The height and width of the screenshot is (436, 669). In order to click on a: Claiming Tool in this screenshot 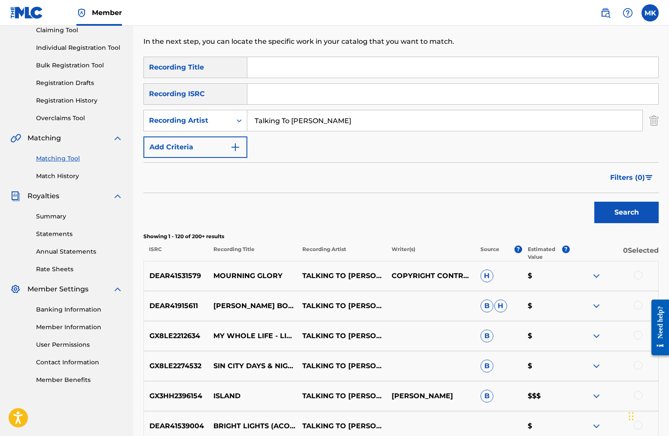, I will do `click(79, 30)`.